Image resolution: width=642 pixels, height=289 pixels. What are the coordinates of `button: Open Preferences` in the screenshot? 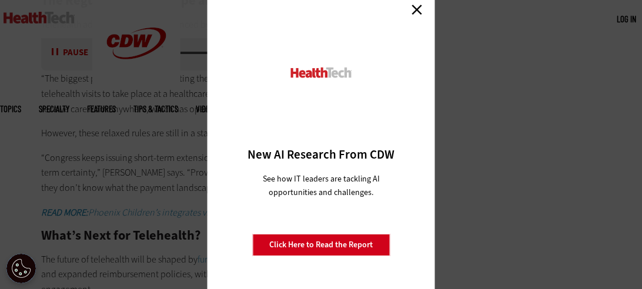 It's located at (21, 269).